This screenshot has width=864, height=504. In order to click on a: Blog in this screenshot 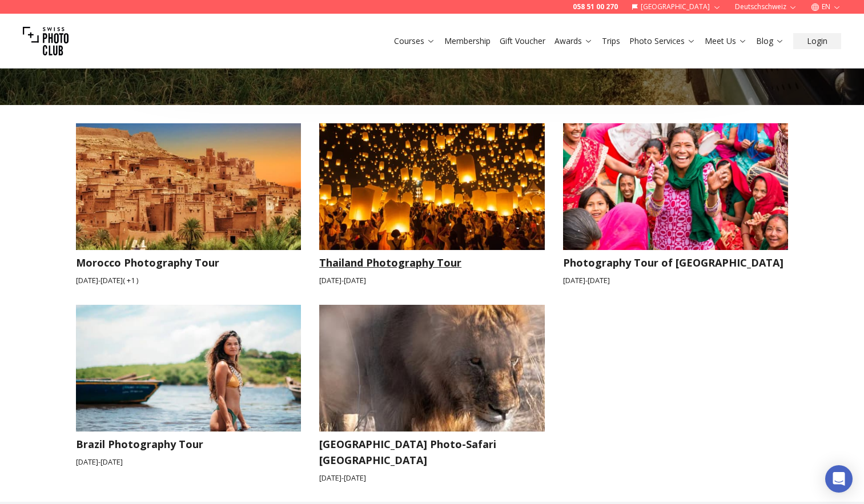, I will do `click(770, 41)`.